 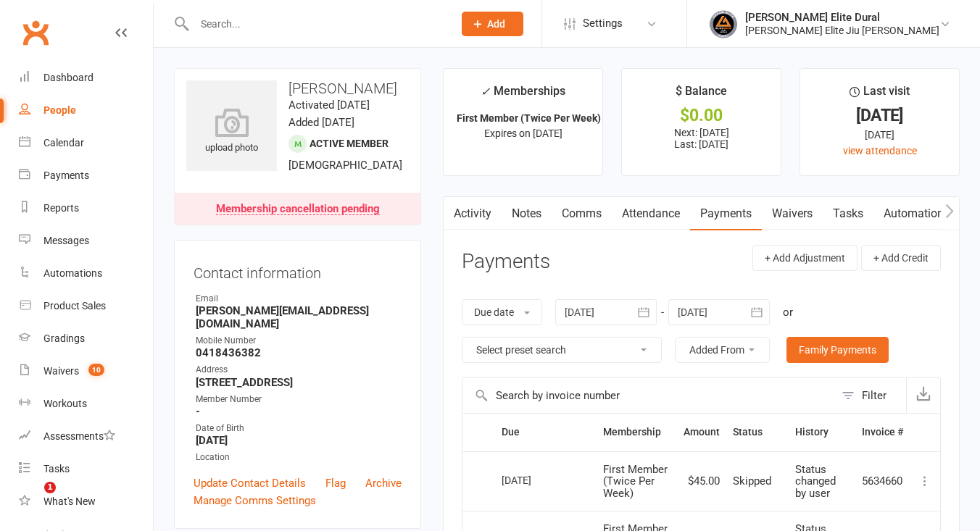 I want to click on a: People, so click(x=86, y=110).